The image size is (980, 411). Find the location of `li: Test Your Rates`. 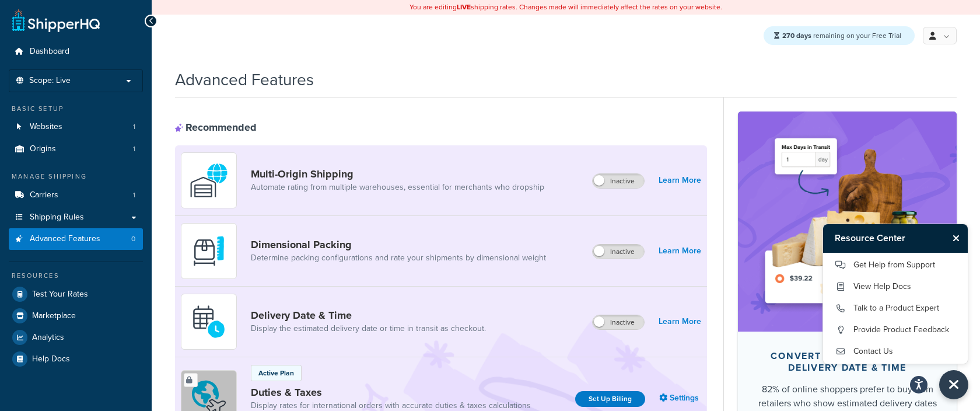

li: Test Your Rates is located at coordinates (76, 294).